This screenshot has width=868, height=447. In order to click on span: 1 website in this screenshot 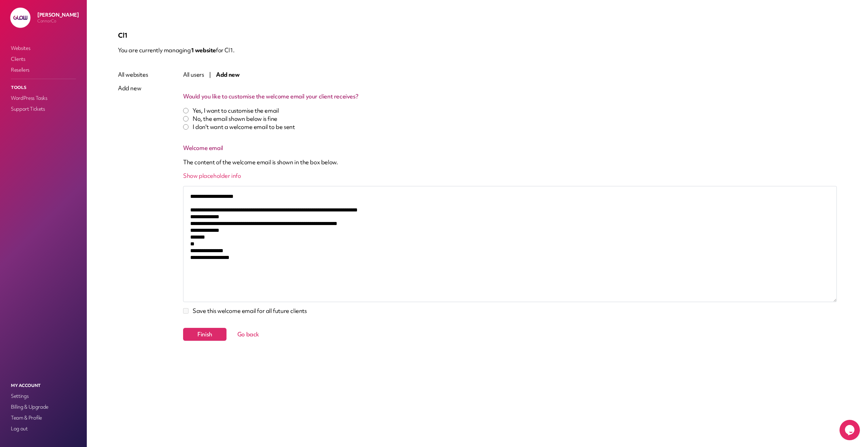, I will do `click(203, 50)`.